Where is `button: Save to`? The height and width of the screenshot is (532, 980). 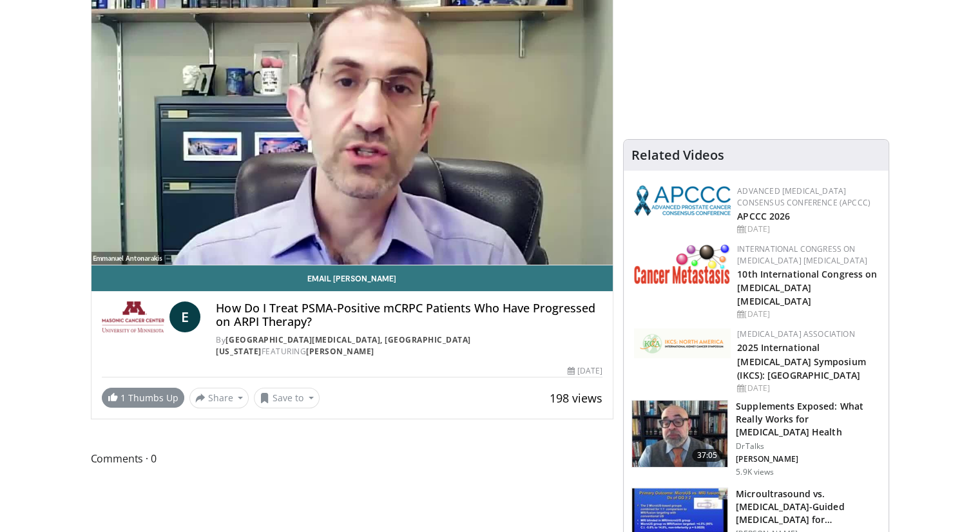 button: Save to is located at coordinates (287, 398).